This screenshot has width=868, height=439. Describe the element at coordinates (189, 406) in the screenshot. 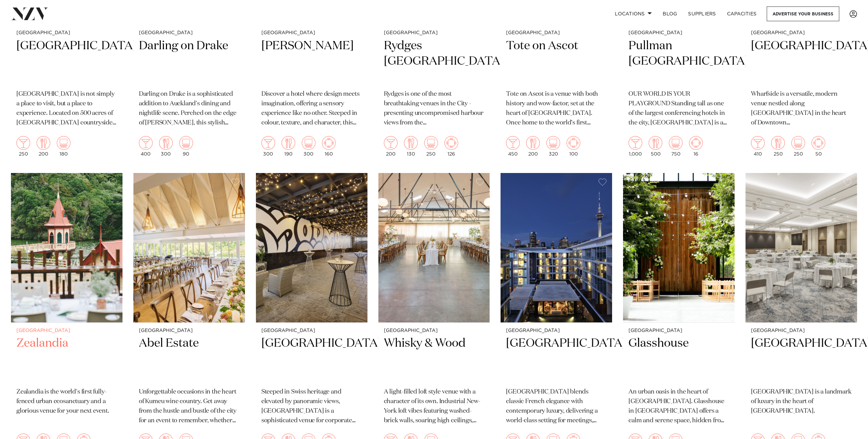

I see `p: Unforgettable occasions in the heart of Kumeu wine country. Get away from the hustle and bustle o...` at that location.